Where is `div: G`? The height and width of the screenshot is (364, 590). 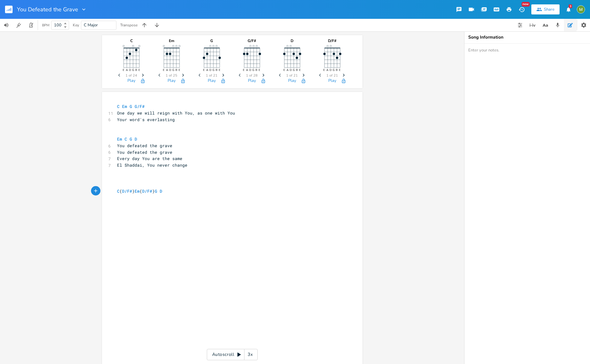
div: G is located at coordinates (212, 41).